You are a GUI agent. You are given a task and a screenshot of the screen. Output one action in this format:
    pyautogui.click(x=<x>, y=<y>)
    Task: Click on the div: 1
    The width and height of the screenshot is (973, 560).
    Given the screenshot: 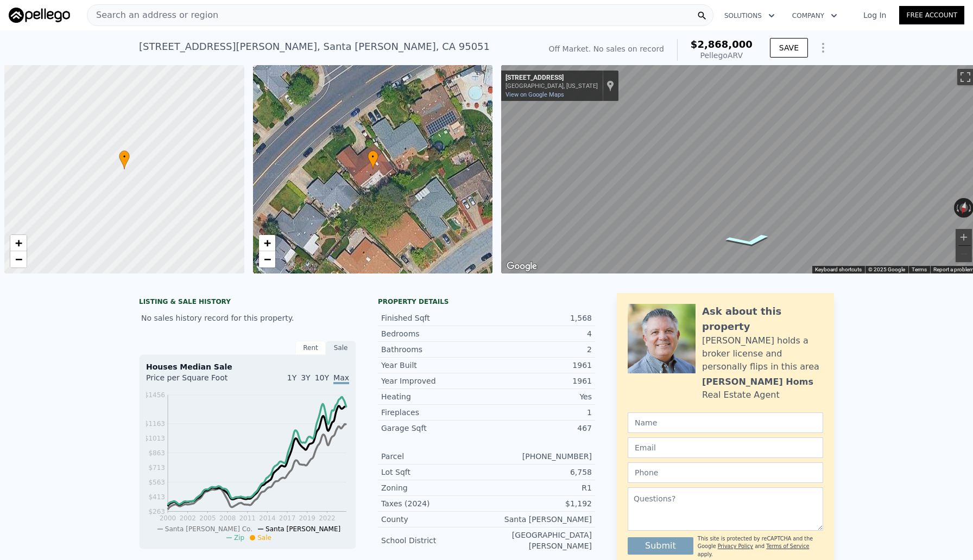 What is the action you would take?
    pyautogui.click(x=539, y=413)
    